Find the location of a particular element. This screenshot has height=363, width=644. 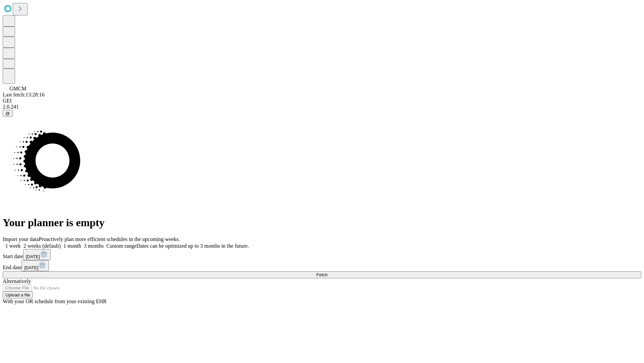

span: 3 months is located at coordinates (94, 245).